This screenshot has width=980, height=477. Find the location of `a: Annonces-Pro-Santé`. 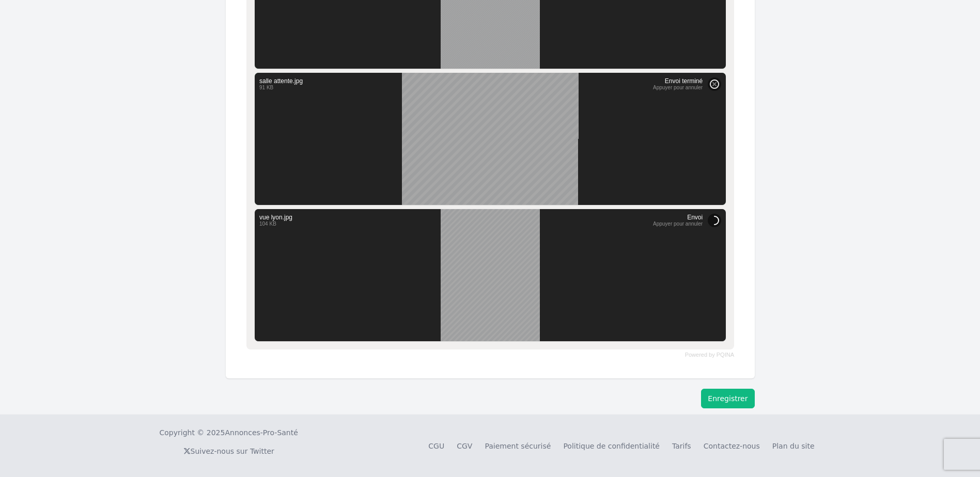

a: Annonces-Pro-Santé is located at coordinates (261, 433).